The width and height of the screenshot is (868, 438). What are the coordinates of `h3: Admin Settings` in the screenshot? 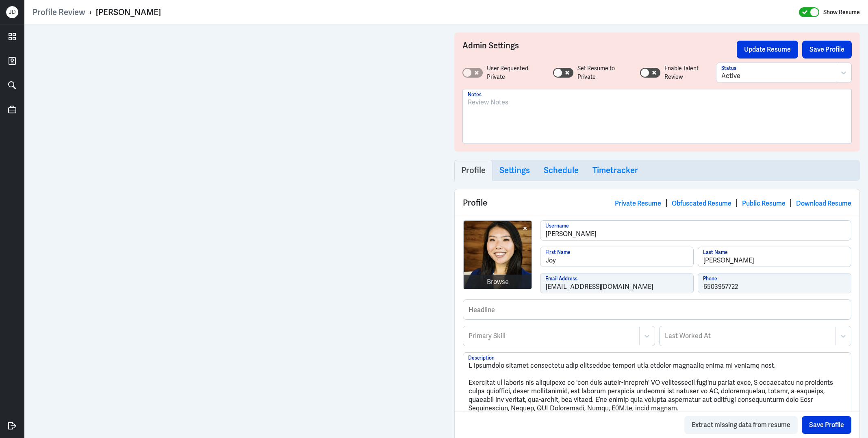 It's located at (599, 50).